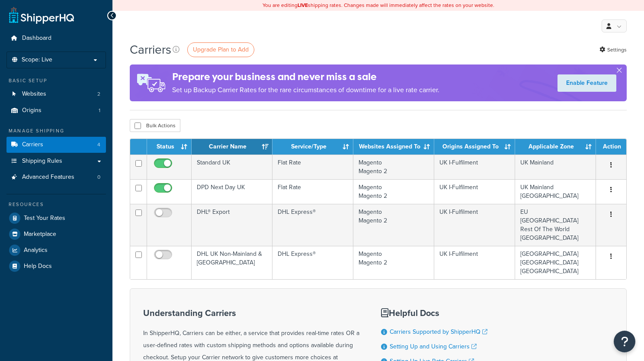  What do you see at coordinates (56, 38) in the screenshot?
I see `li: Dashboard` at bounding box center [56, 38].